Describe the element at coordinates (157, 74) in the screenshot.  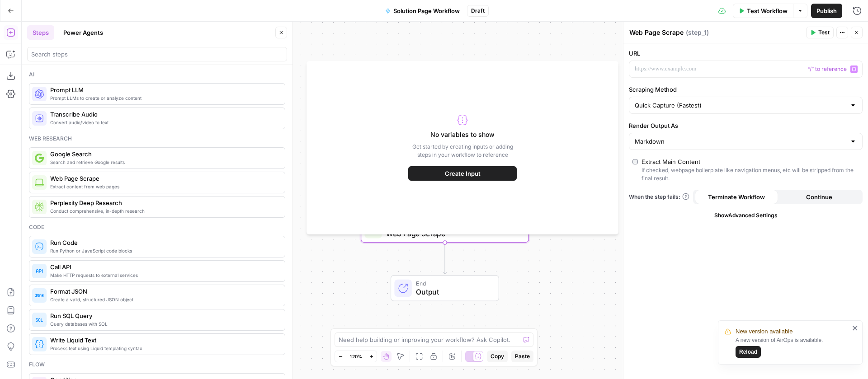
I see `div: Ai` at that location.